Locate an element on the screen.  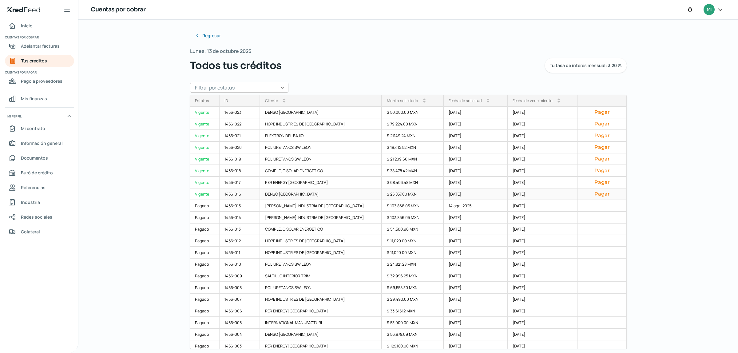
div: $ 38,478.42 MXN is located at coordinates (412, 171).